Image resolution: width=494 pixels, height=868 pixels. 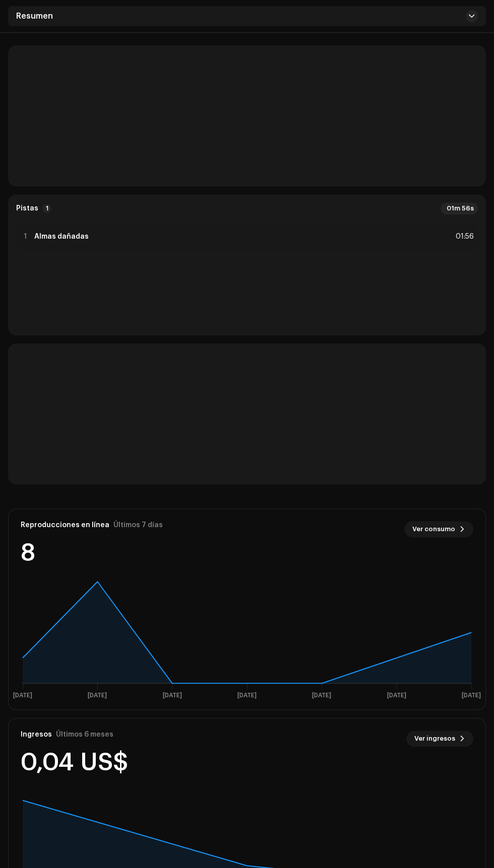 What do you see at coordinates (439, 529) in the screenshot?
I see `button: Ver consumo` at bounding box center [439, 529].